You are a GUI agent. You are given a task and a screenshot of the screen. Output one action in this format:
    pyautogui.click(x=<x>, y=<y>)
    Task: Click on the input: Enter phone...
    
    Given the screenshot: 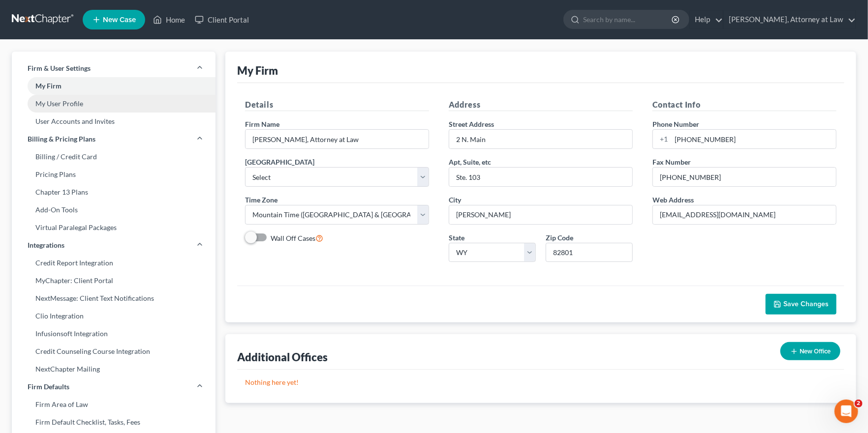 What is the action you would take?
    pyautogui.click(x=753, y=139)
    